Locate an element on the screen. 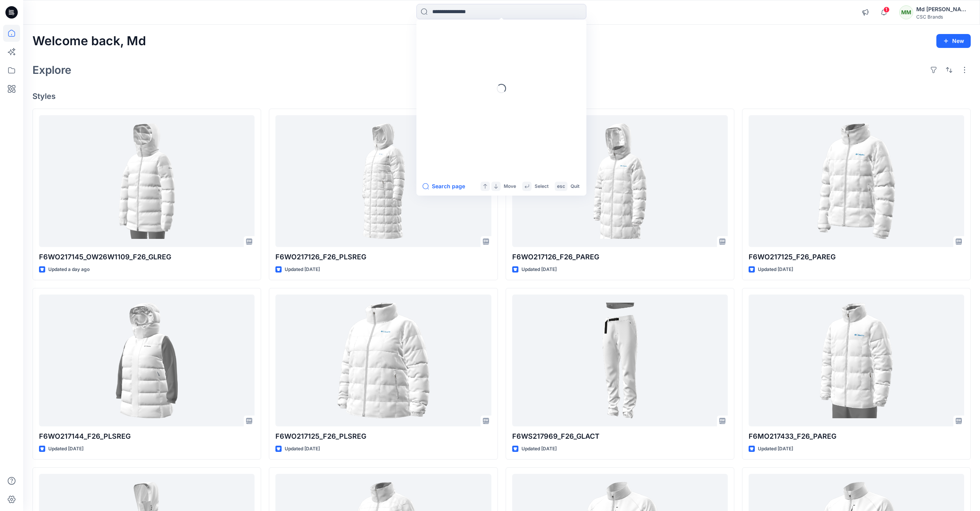 The height and width of the screenshot is (511, 980). p: F6WO217125_F26_PLSREG is located at coordinates (384, 437).